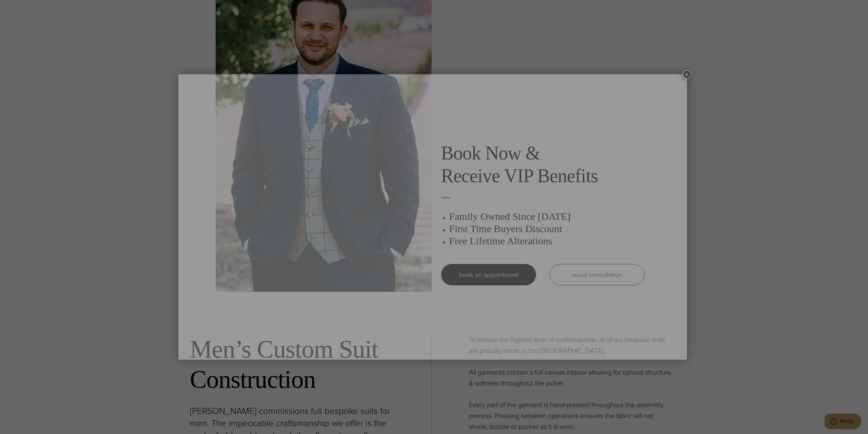  Describe the element at coordinates (22, 8) in the screenshot. I see `span: Help` at that location.